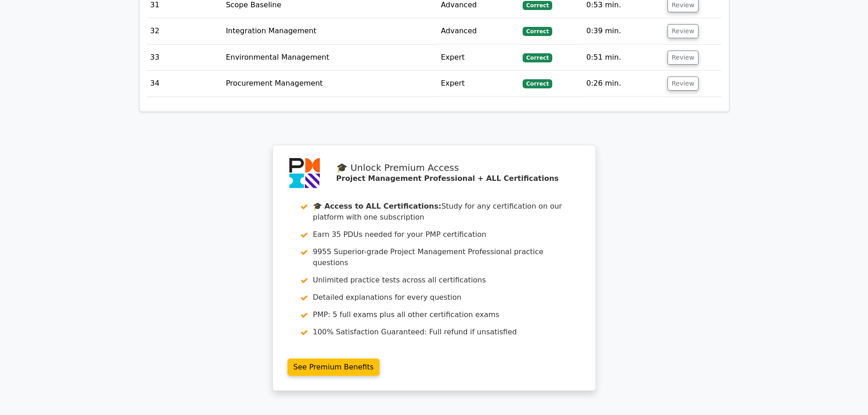 The width and height of the screenshot is (868, 415). What do you see at coordinates (185, 83) in the screenshot?
I see `td: 34` at bounding box center [185, 83].